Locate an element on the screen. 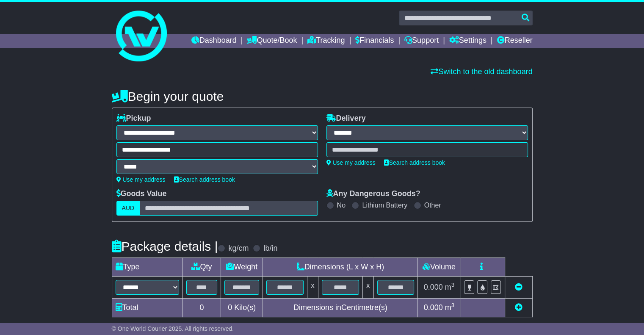 Image resolution: width=644 pixels, height=335 pixels. td: Total is located at coordinates (146, 308).